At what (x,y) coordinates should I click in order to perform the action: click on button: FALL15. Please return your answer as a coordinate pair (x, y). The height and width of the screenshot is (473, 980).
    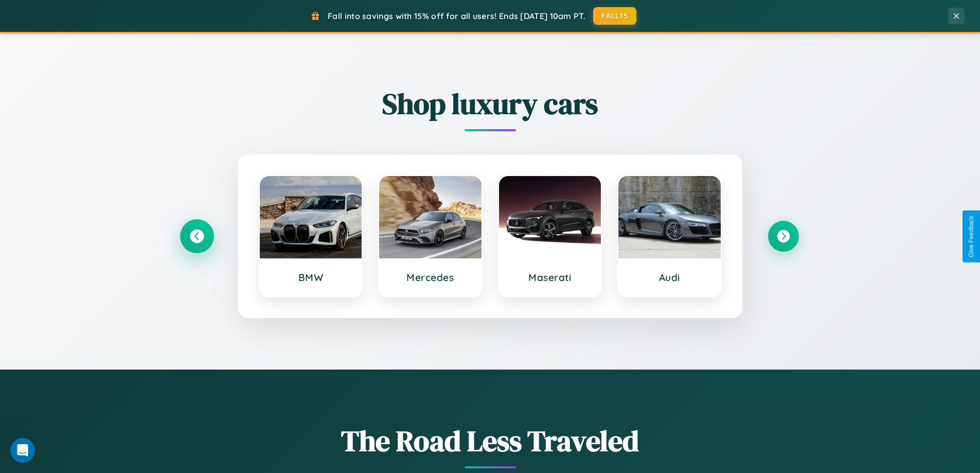
    Looking at the image, I should click on (615, 16).